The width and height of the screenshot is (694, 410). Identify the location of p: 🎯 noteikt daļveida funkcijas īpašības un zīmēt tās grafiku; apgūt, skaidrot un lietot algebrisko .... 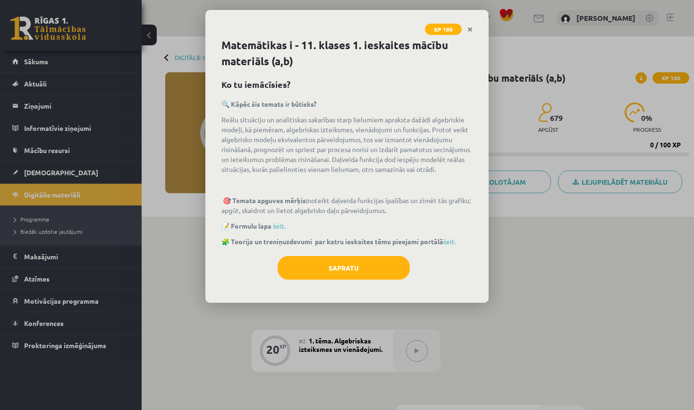
(347, 205).